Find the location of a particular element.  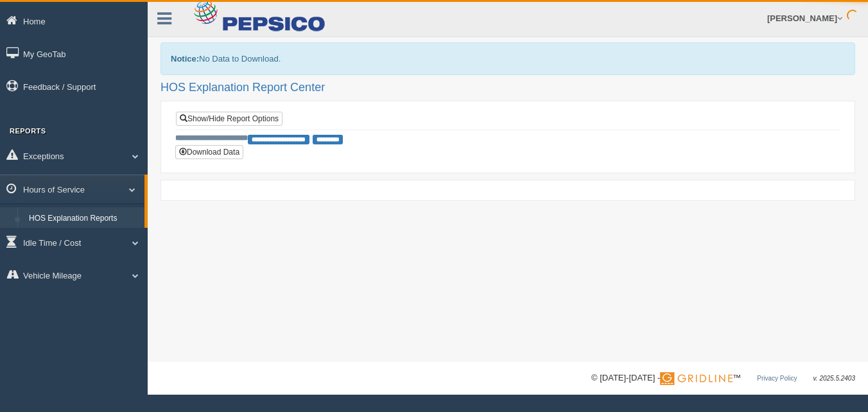

button: Download Data is located at coordinates (209, 153).